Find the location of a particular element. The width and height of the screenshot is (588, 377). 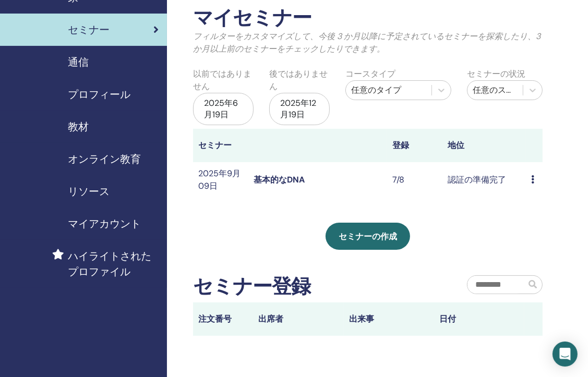

div: 2025年6月19日 is located at coordinates (224, 109).